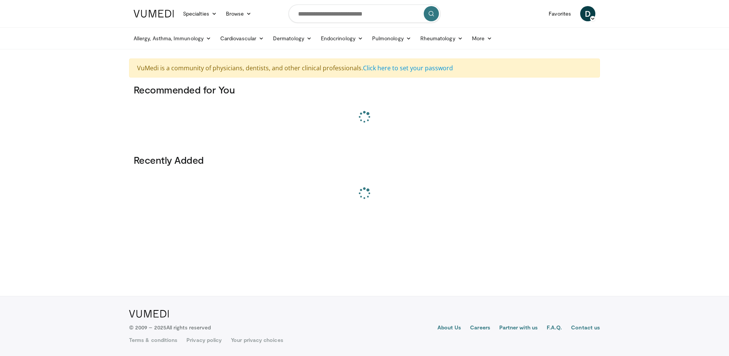 The width and height of the screenshot is (729, 356). I want to click on h3: Recently Added, so click(365, 160).